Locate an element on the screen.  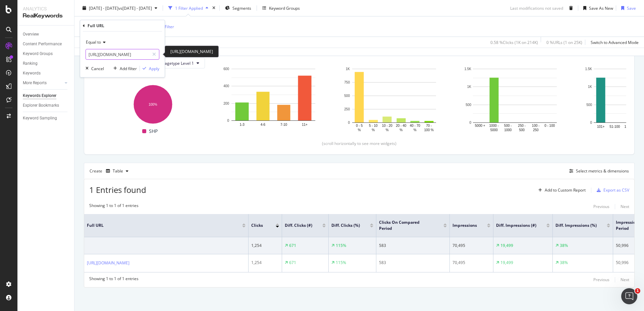
text: 100 % is located at coordinates (429, 130).